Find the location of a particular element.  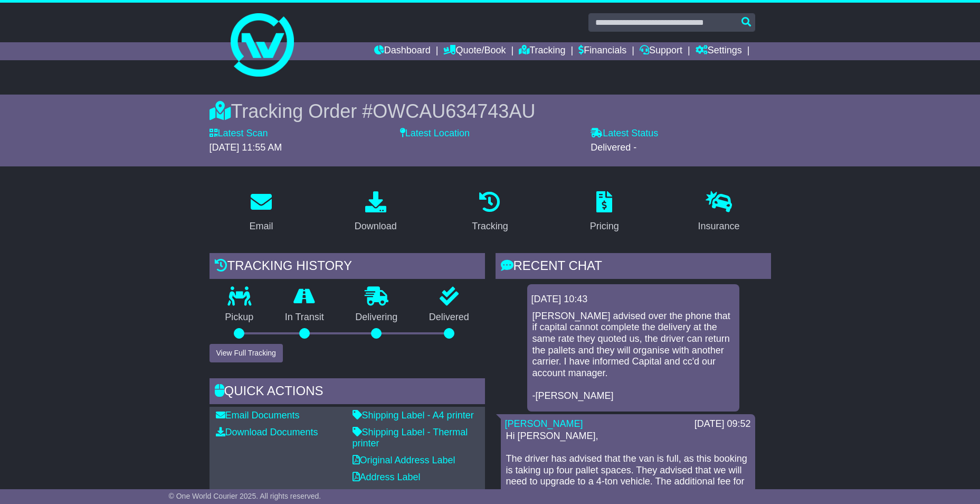

label: Latest Status is located at coordinates (625, 133).